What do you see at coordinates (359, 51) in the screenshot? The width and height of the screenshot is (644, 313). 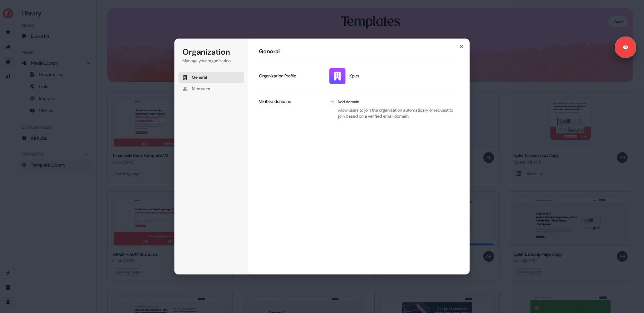 I see `h1: General` at bounding box center [359, 51].